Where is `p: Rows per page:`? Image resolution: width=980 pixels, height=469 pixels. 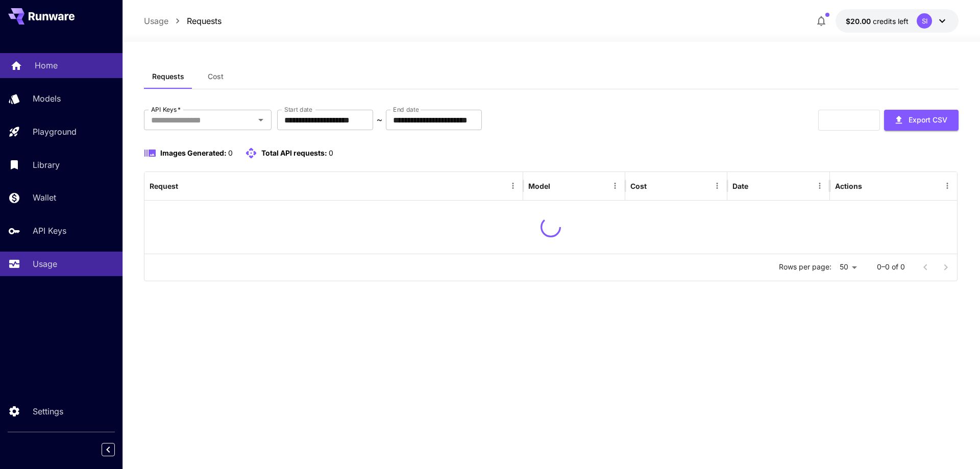 p: Rows per page: is located at coordinates (805, 267).